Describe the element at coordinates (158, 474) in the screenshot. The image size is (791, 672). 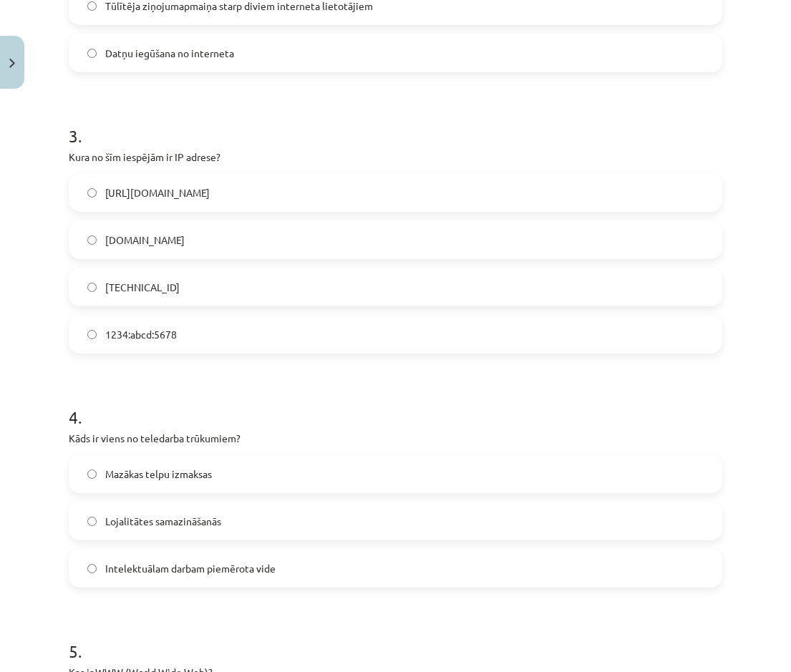
I see `span: Mazākas telpu izmaksas` at that location.